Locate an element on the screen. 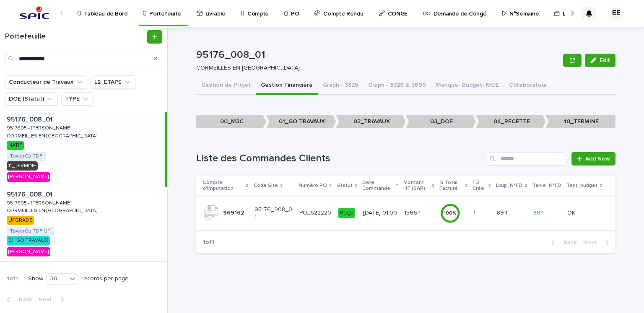 This screenshot has height=313, width=644. div: 30 is located at coordinates (57, 279).